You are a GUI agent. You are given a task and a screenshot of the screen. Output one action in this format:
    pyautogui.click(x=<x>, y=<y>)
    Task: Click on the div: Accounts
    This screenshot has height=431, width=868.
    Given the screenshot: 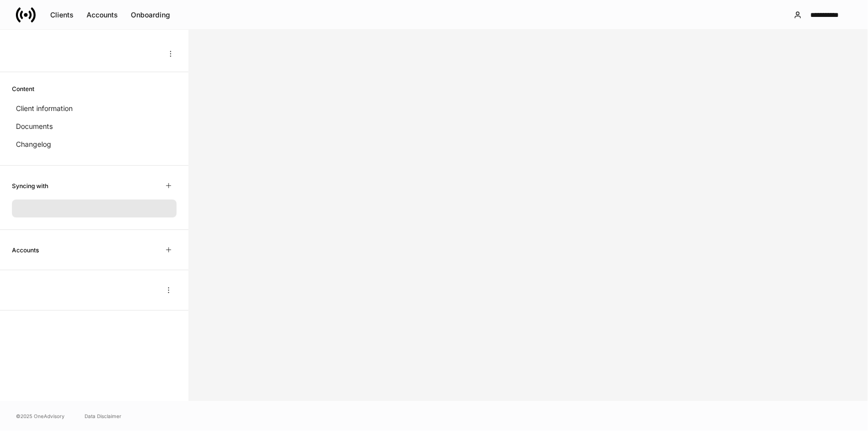 What is the action you would take?
    pyautogui.click(x=102, y=15)
    